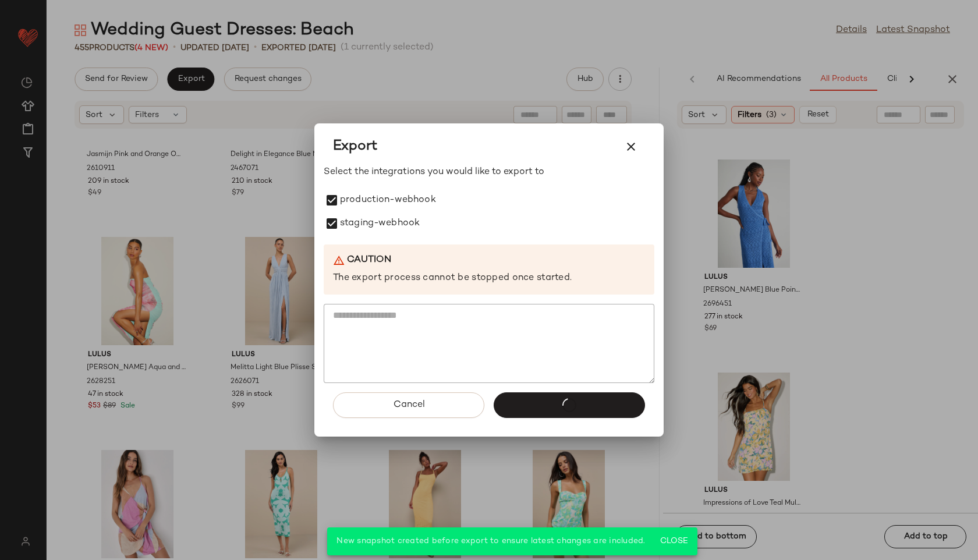  I want to click on span: Cancel, so click(408, 404).